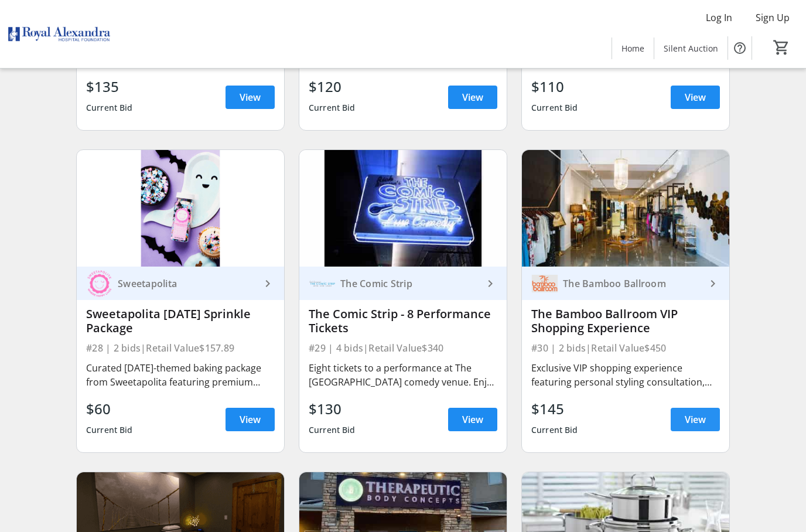  Describe the element at coordinates (180, 283) in the screenshot. I see `a: SweetapolitaSweetapolita` at that location.